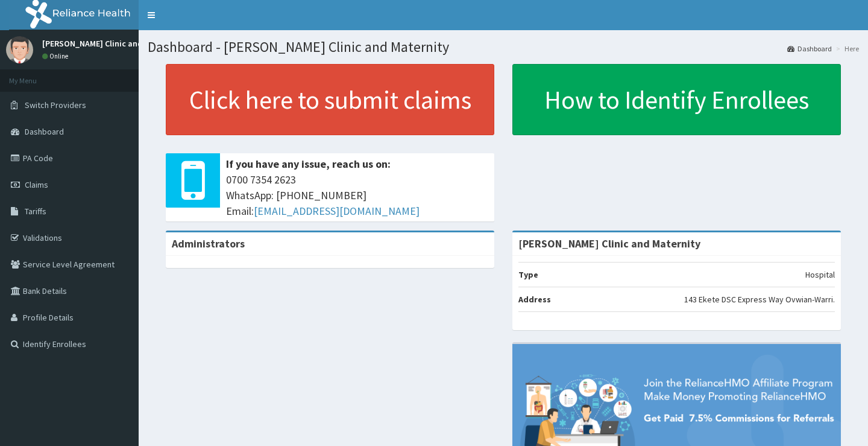  What do you see at coordinates (36, 184) in the screenshot?
I see `span: Claims` at bounding box center [36, 184].